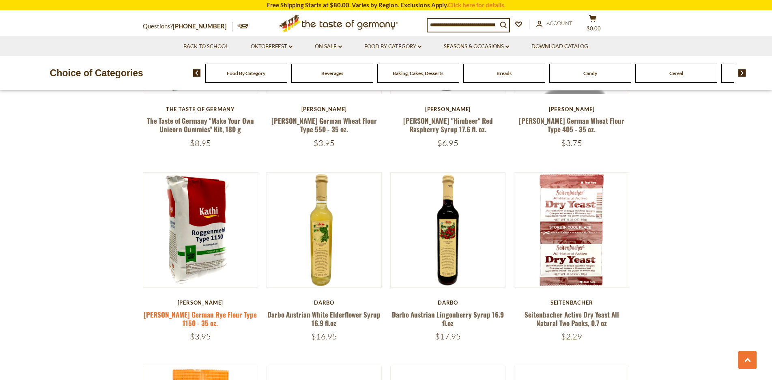  What do you see at coordinates (448, 336) in the screenshot?
I see `span: $17.95` at bounding box center [448, 336].